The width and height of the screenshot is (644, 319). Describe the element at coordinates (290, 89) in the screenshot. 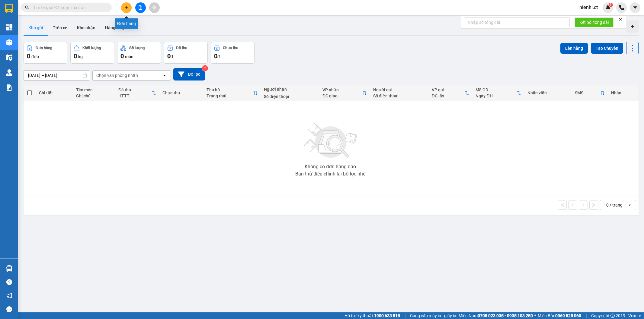

I see `div: Người nhận` at that location.